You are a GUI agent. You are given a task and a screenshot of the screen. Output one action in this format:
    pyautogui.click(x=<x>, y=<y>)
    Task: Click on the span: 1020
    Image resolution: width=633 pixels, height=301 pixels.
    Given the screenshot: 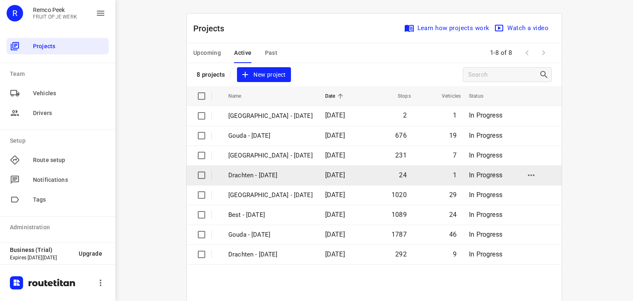 What is the action you would take?
    pyautogui.click(x=399, y=195)
    